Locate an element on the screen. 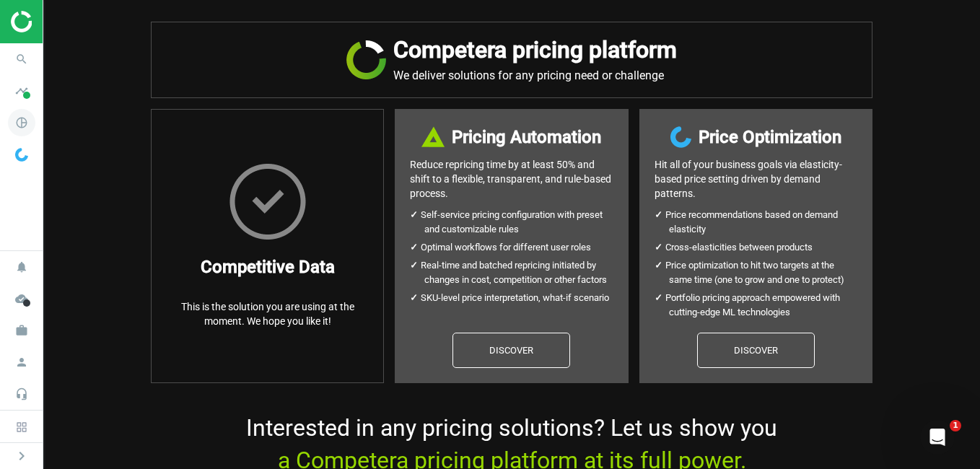 The height and width of the screenshot is (469, 980). img: JRVR7TKHubxRX4WiWFsHXLVQu3oYgKr0EdU6k5jjvBYYAAAAAElFTkSuQmCC is located at coordinates (366, 60).